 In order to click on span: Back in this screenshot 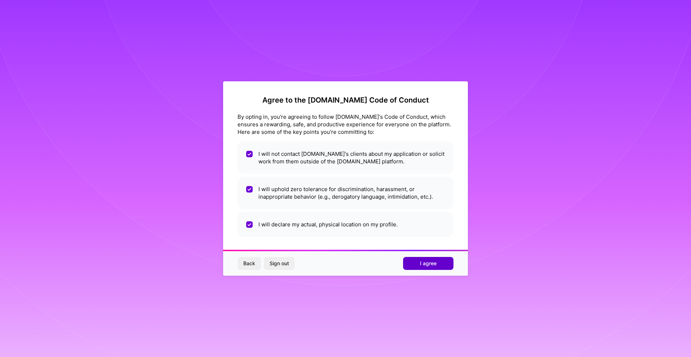, I will do `click(249, 264)`.